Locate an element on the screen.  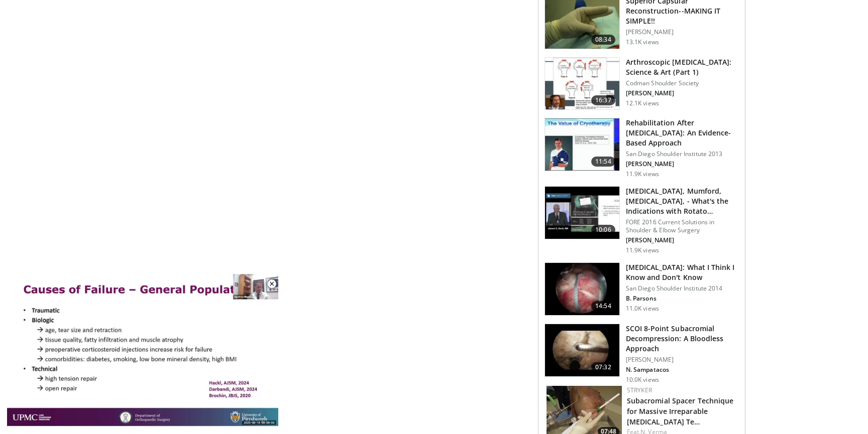
button: Close is located at coordinates (272, 284).